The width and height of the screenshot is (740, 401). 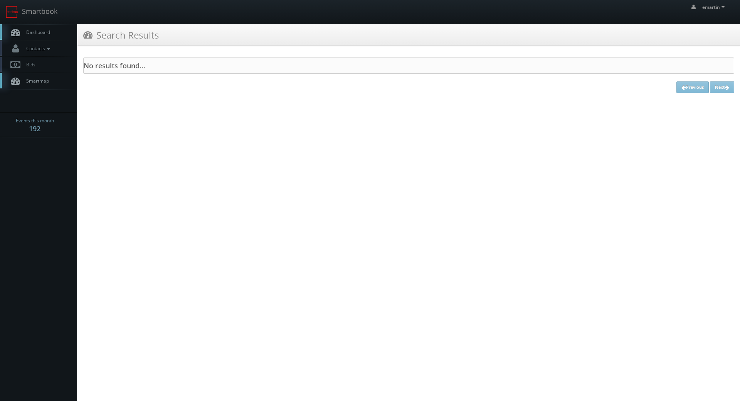 I want to click on h3: Search Results, so click(x=121, y=35).